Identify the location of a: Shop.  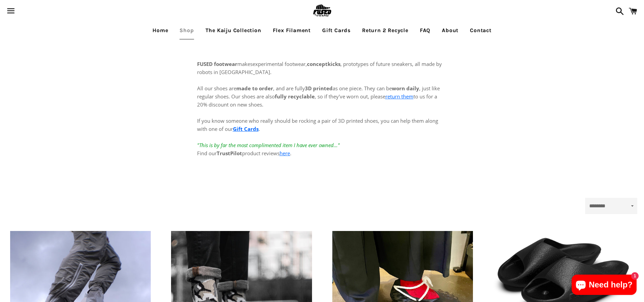
(187, 30).